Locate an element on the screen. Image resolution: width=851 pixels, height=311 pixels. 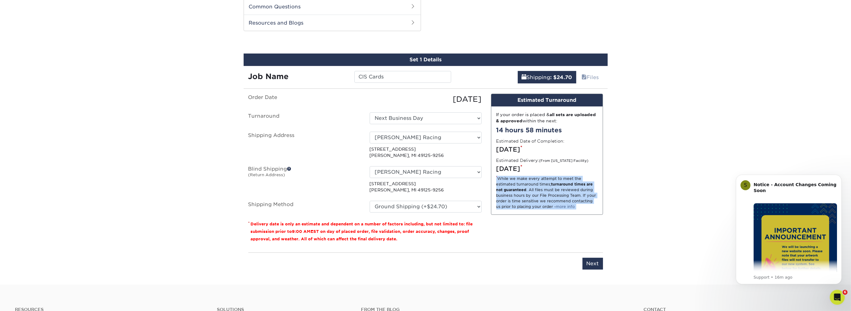
label: Estimated Date of Completion: is located at coordinates (531, 141).